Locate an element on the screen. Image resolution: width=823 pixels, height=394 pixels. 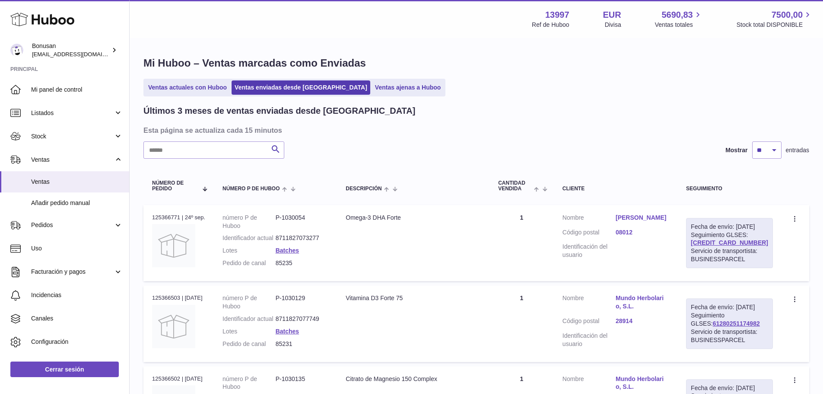
span: Configuración is located at coordinates (77, 341).